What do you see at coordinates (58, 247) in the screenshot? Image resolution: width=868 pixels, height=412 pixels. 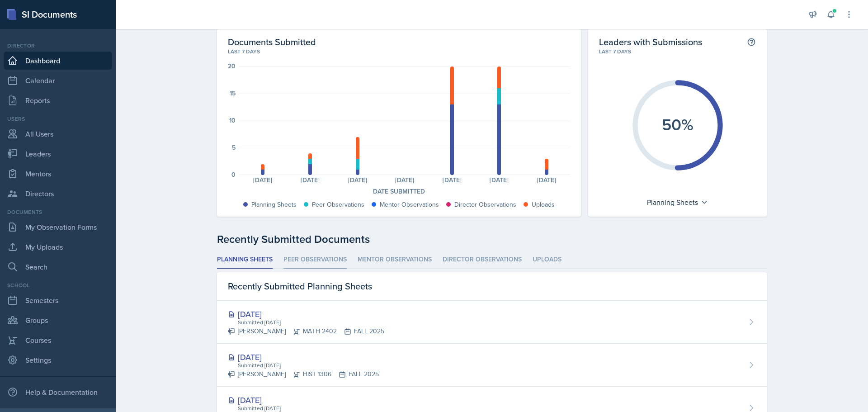 I see `a: My Uploads` at bounding box center [58, 247].